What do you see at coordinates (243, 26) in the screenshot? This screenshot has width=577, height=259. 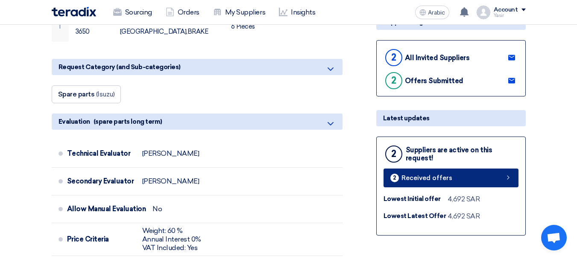 I see `font: 6 Pieces` at bounding box center [243, 26].